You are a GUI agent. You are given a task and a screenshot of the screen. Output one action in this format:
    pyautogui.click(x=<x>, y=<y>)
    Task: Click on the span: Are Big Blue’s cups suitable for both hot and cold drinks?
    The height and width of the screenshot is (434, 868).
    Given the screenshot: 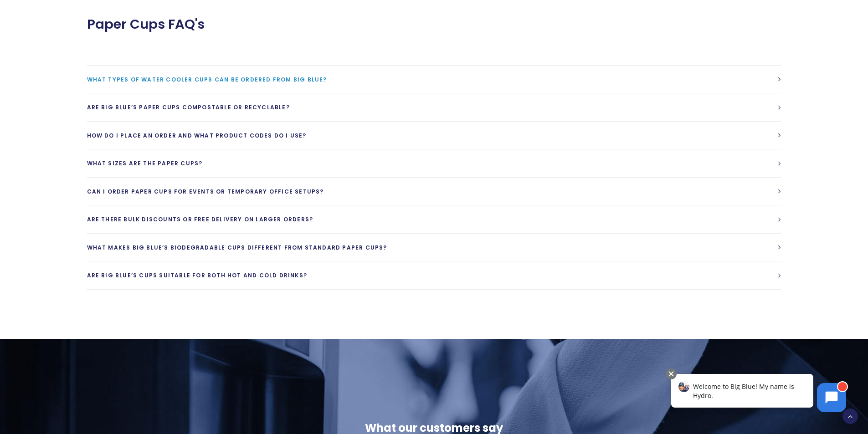 What is the action you would take?
    pyautogui.click(x=197, y=275)
    